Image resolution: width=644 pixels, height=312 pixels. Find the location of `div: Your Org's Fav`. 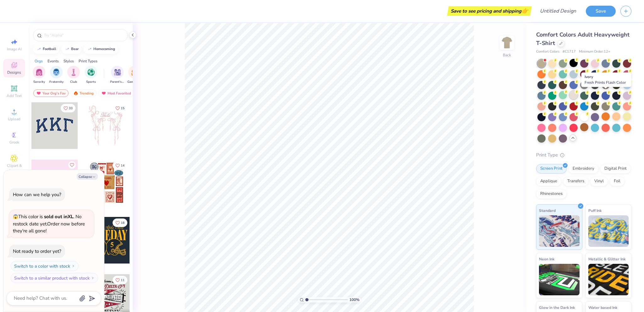

div: Your Org's Fav is located at coordinates (51, 93).